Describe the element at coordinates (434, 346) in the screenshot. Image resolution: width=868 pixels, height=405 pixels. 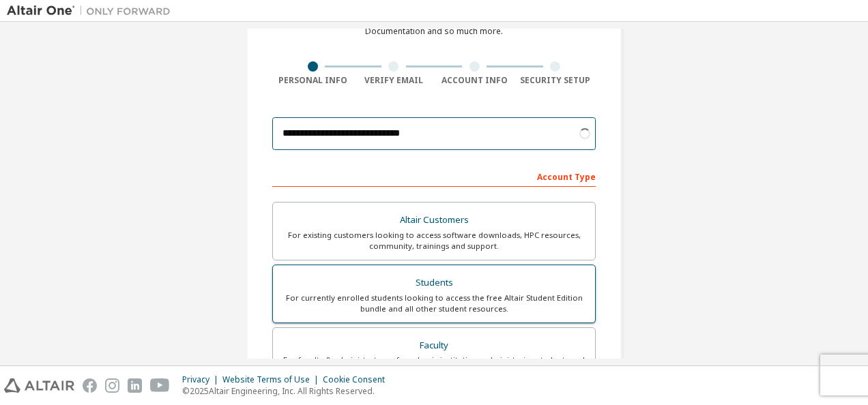
I see `div: Faculty` at that location.